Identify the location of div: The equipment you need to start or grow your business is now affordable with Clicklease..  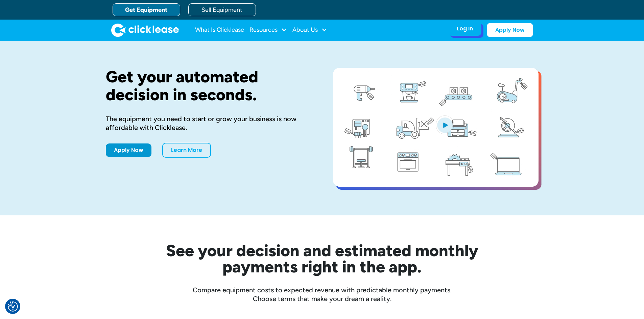
(209, 123).